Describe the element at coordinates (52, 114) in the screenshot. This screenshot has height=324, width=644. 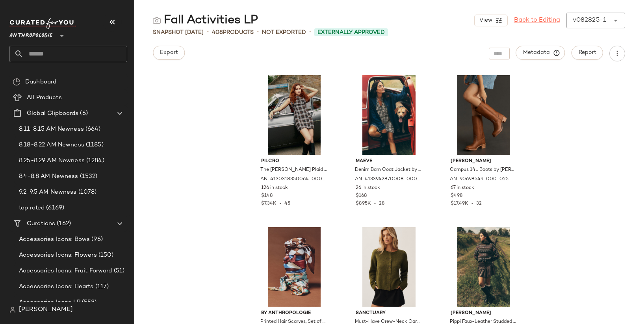
I see `span: Global Clipboards` at that location.